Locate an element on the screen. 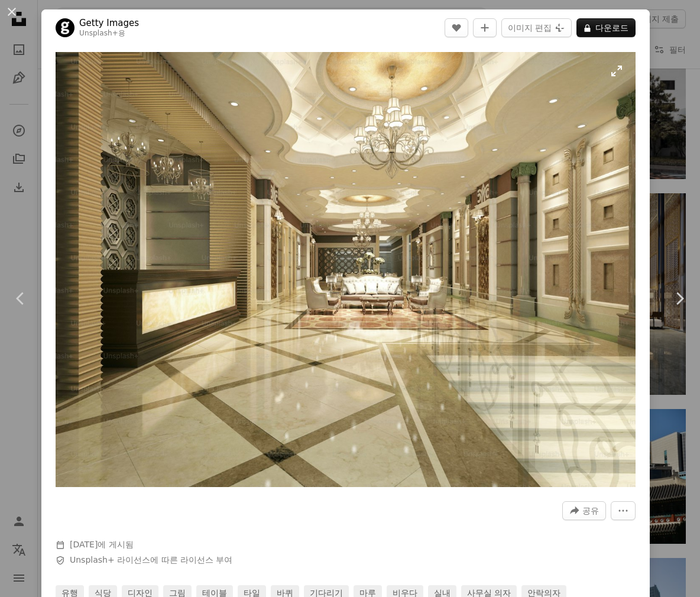  a: Getty Images의 프로필로 이동 is located at coordinates (65, 27).